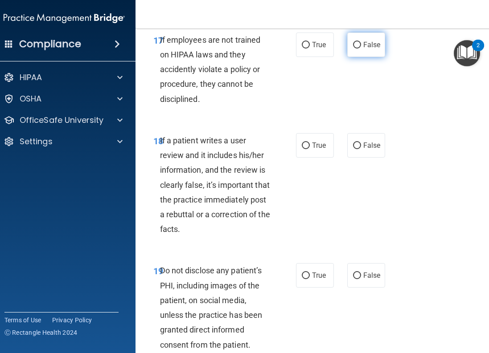  What do you see at coordinates (31, 99) in the screenshot?
I see `p: OSHA` at bounding box center [31, 99].